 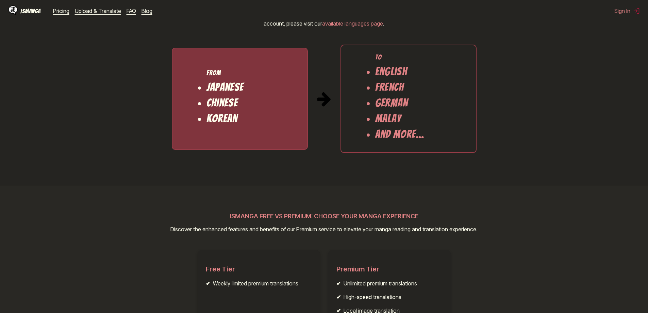 I want to click on a: FAQ, so click(x=131, y=11).